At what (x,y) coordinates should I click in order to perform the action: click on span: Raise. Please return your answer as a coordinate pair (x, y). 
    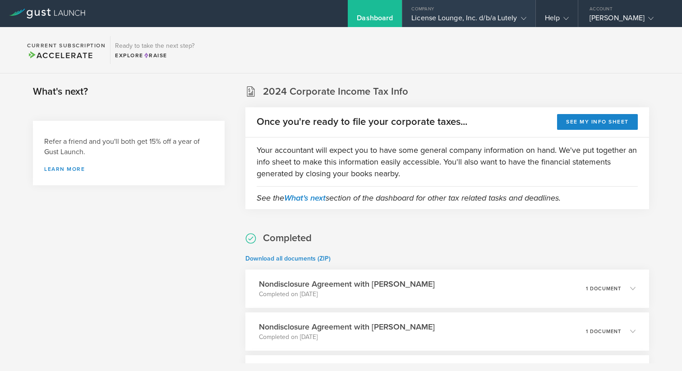
    Looking at the image, I should click on (155, 55).